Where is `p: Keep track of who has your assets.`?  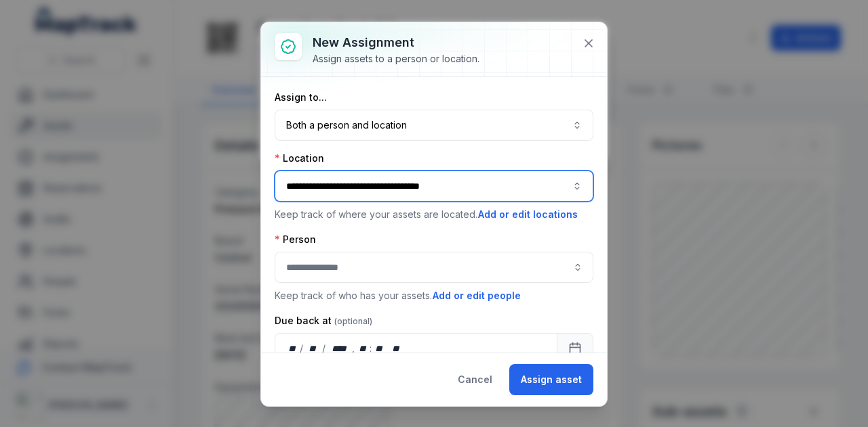 p: Keep track of who has your assets. is located at coordinates (434, 296).